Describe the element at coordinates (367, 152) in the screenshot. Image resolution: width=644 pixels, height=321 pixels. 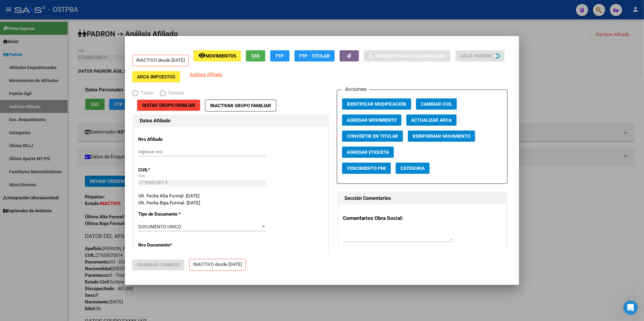
I see `button: Agregar Etiqueta` at that location.